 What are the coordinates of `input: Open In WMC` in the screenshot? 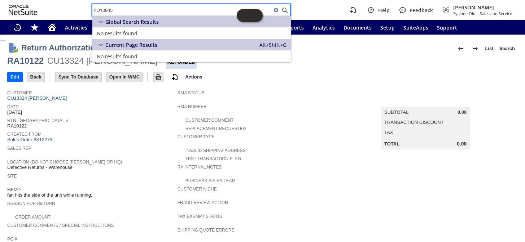 It's located at (124, 77).